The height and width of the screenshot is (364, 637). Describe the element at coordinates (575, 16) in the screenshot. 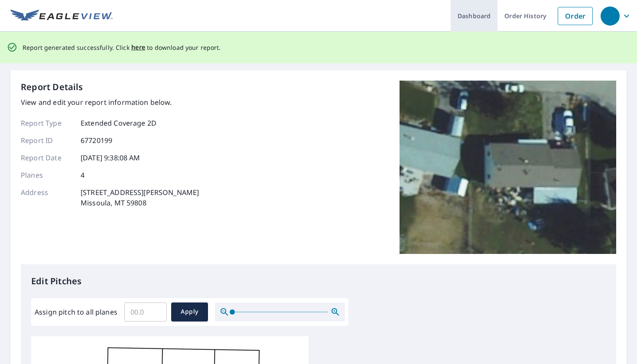

I see `a: Order` at that location.